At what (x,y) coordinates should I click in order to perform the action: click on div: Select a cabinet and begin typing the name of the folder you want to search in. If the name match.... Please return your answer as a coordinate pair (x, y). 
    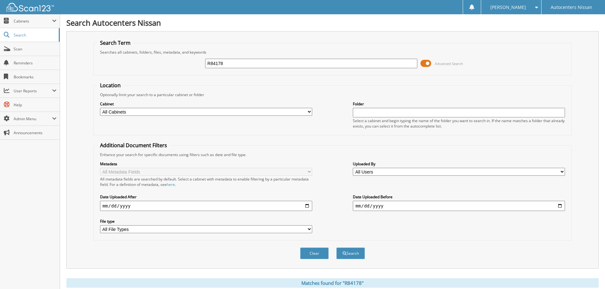
    Looking at the image, I should click on (459, 123).